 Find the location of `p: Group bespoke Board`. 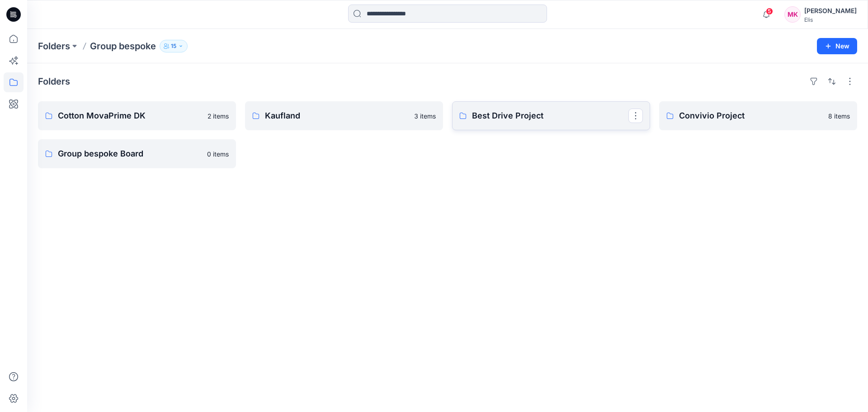

p: Group bespoke Board is located at coordinates (130, 154).